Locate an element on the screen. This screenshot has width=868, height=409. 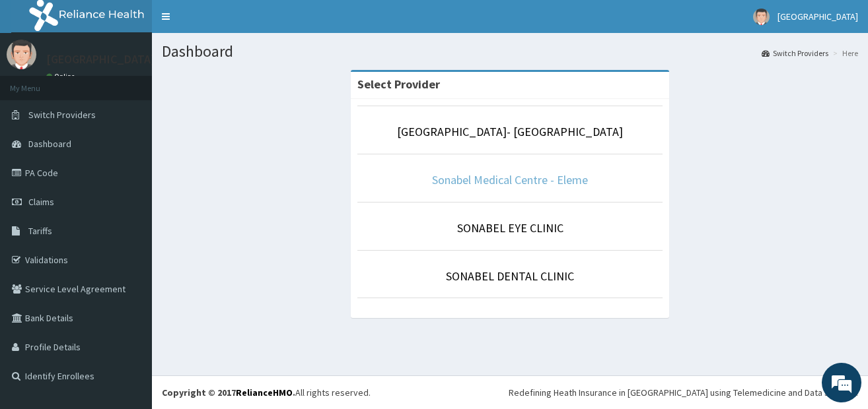
a: SONABEL EYE CLINIC is located at coordinates (510, 228).